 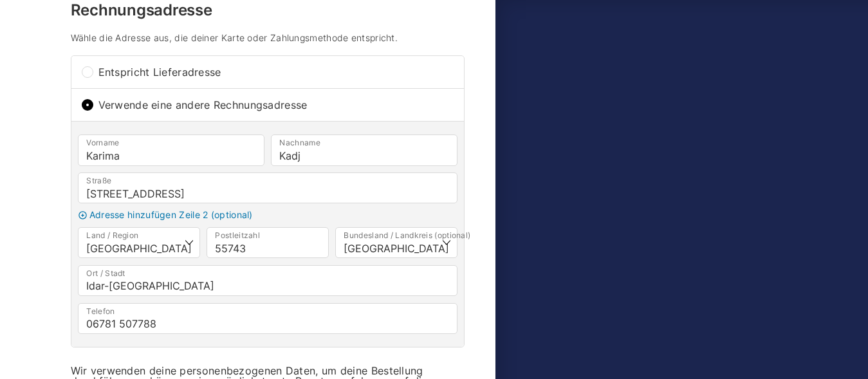 I want to click on span: Verwende eine andere Rechnungsadresse, so click(x=276, y=105).